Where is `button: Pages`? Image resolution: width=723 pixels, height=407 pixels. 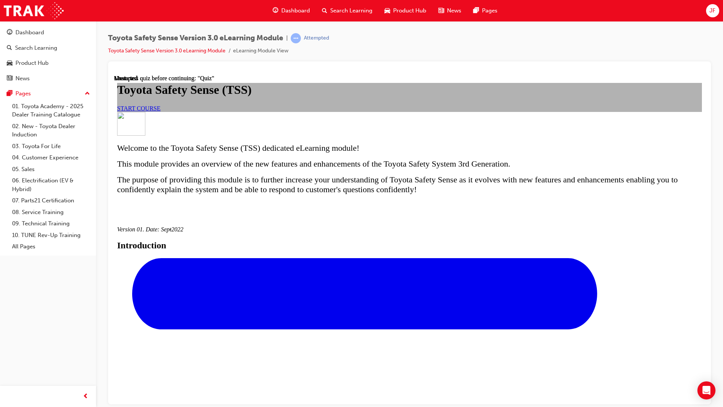
button: Pages is located at coordinates (48, 93).